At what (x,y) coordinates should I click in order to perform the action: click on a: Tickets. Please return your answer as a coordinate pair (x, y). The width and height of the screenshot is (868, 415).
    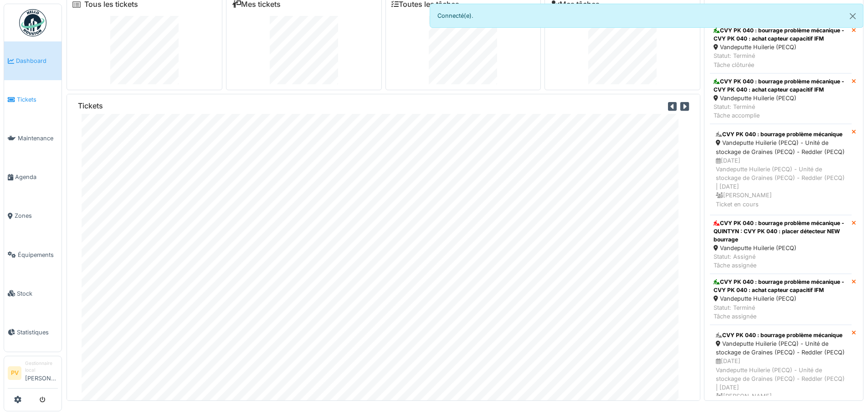
    Looking at the image, I should click on (33, 100).